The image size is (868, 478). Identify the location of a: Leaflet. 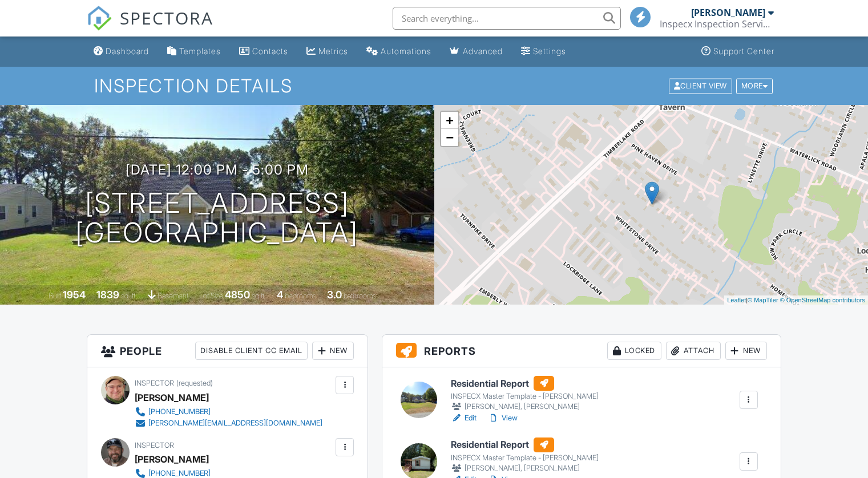
(736, 299).